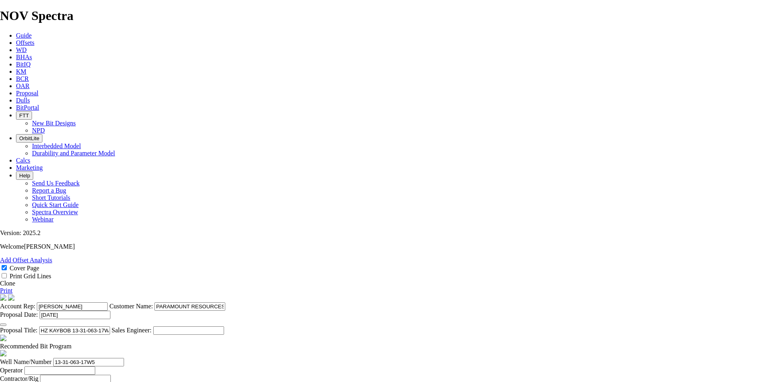 The width and height of the screenshot is (765, 382). Describe the element at coordinates (23, 160) in the screenshot. I see `span: Calcs` at that location.